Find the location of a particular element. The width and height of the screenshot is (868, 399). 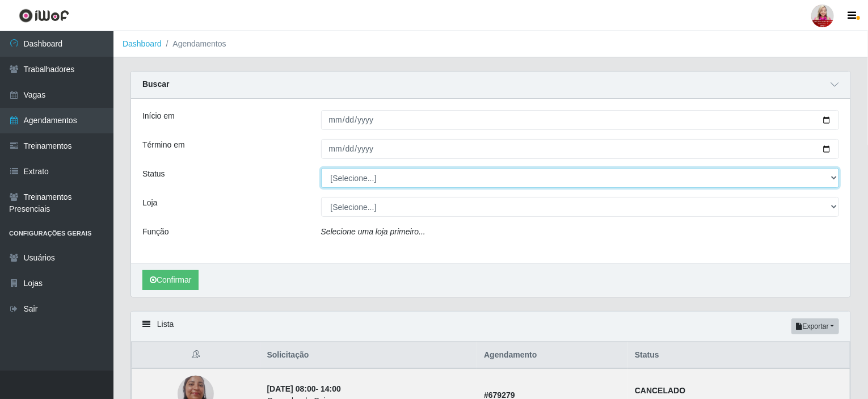

a: Dashboard is located at coordinates (142, 44).